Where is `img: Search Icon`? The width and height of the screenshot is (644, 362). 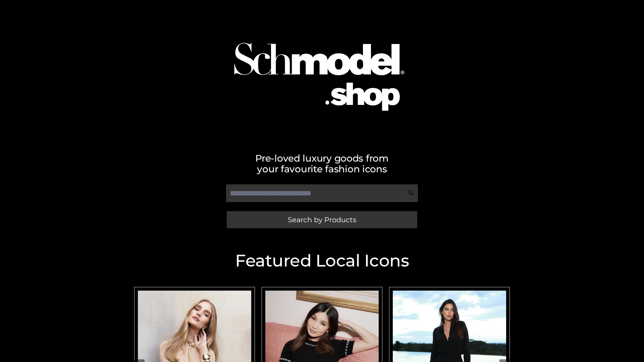
img: Search Icon is located at coordinates (411, 193).